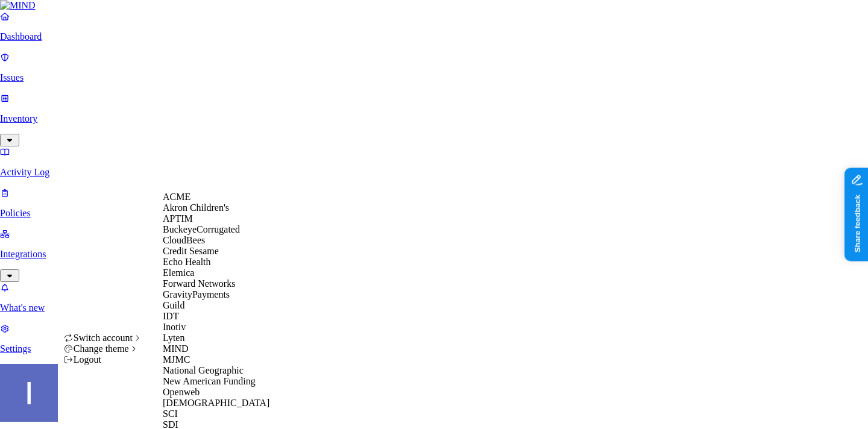 This screenshot has height=429, width=868. I want to click on span: IDT, so click(171, 316).